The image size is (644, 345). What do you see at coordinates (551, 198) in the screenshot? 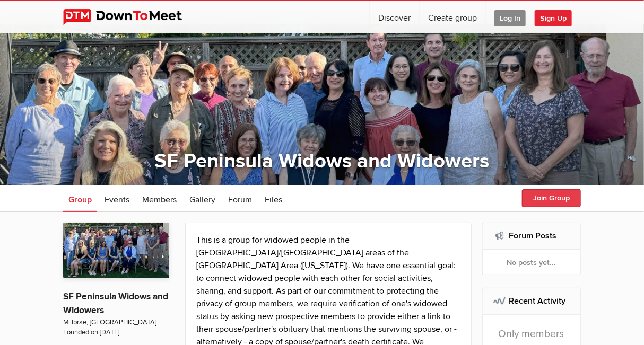
I see `button: Join Group` at bounding box center [551, 198].